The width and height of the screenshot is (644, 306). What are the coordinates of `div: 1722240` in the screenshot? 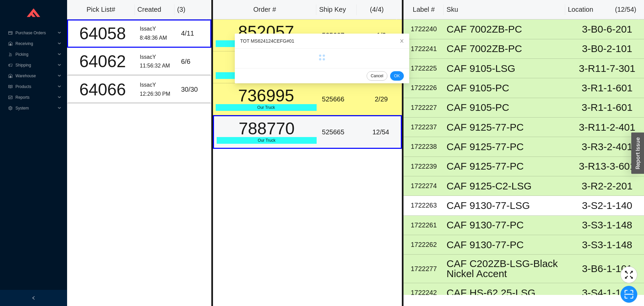 It's located at (423, 29).